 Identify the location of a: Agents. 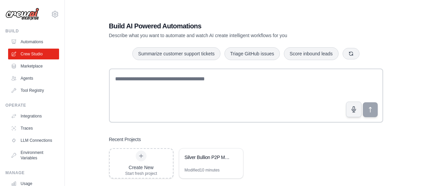
(33, 78).